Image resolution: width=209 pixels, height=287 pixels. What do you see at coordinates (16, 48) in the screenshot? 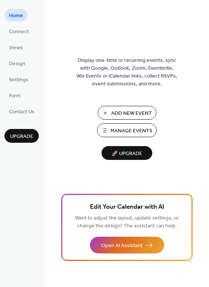
I see `span: Views` at bounding box center [16, 48].